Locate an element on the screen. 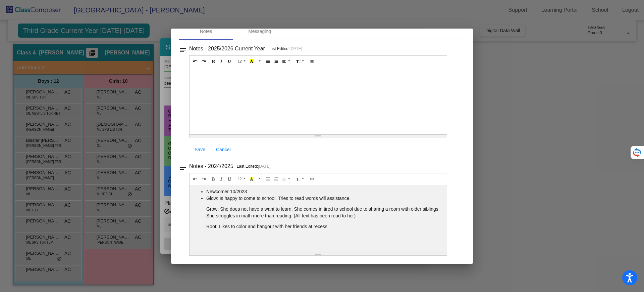 The width and height of the screenshot is (644, 292). span: Save is located at coordinates (200, 150).